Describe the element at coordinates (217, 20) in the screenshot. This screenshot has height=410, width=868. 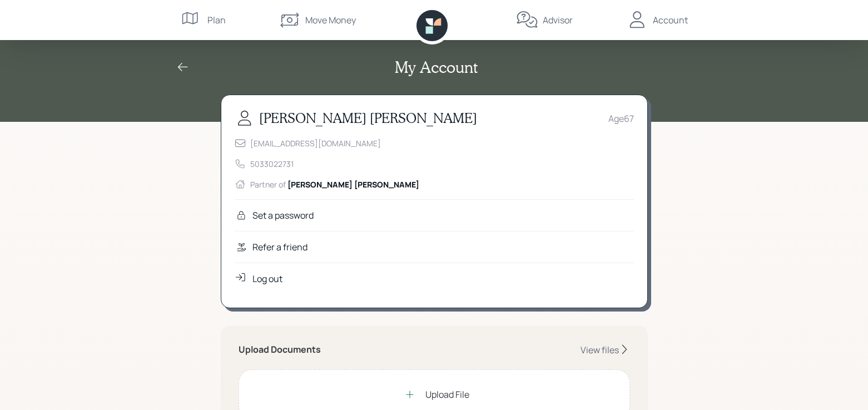
I see `div: Plan` at that location.